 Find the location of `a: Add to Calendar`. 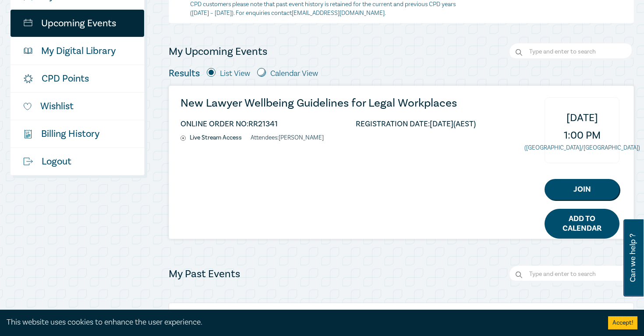

a: Add to Calendar is located at coordinates (582, 223).